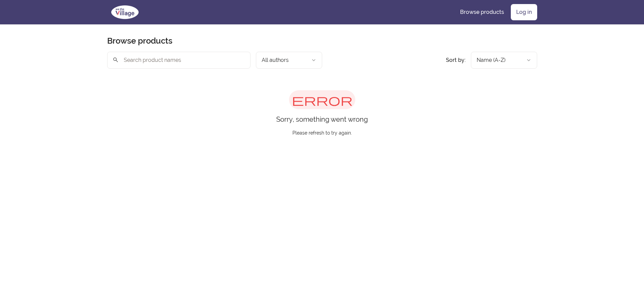 The image size is (644, 308). Describe the element at coordinates (482, 12) in the screenshot. I see `a: Browse products` at that location.